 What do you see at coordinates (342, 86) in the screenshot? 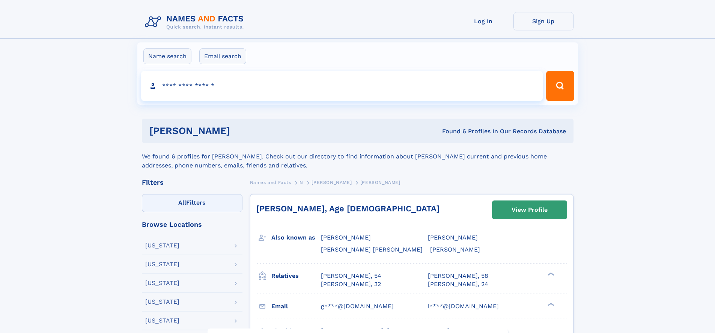
I see `input: search input` at bounding box center [342, 86].